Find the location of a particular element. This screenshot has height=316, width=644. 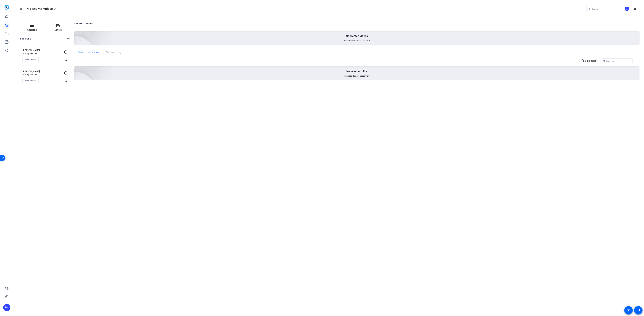

span: Session Recordings is located at coordinates (89, 52).